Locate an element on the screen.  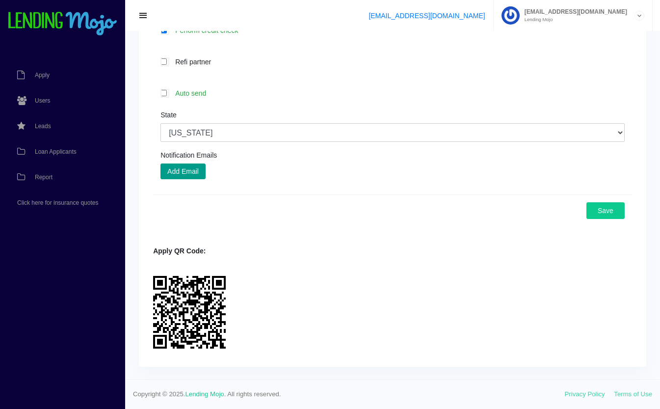
a: Lending Mojo is located at coordinates (205, 394).